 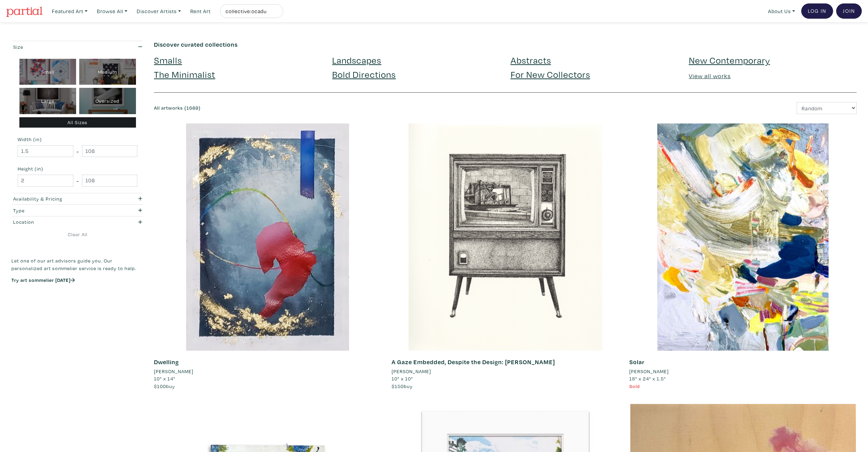 What do you see at coordinates (78, 122) in the screenshot?
I see `div: All Sizes` at bounding box center [78, 122].